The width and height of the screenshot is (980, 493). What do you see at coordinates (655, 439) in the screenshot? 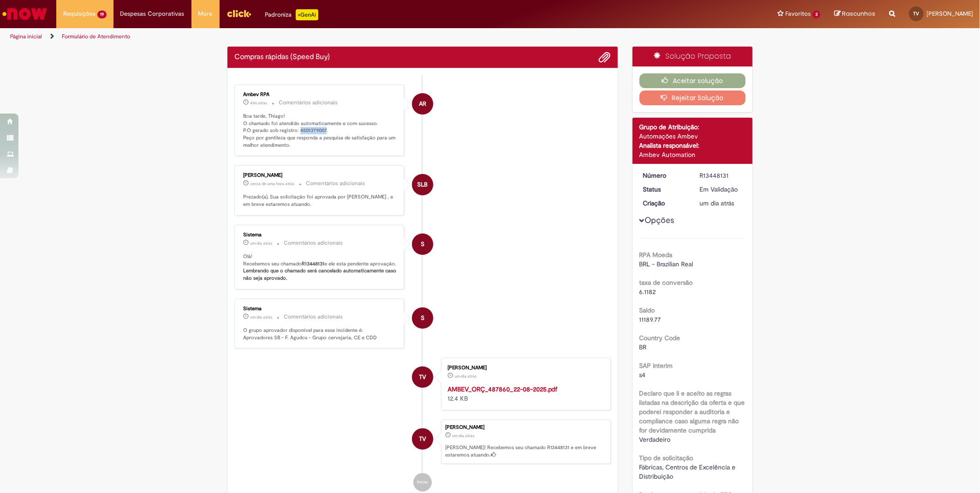
I see `span: Verdadeiro` at bounding box center [655, 439].